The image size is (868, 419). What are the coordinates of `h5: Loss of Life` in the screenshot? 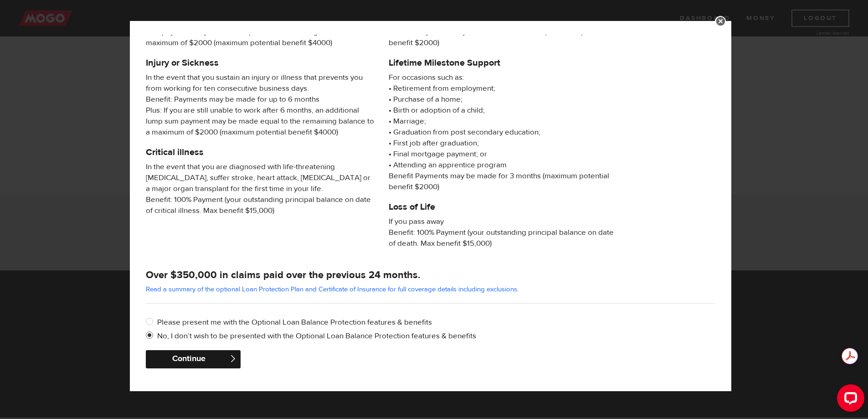 It's located at (503, 207).